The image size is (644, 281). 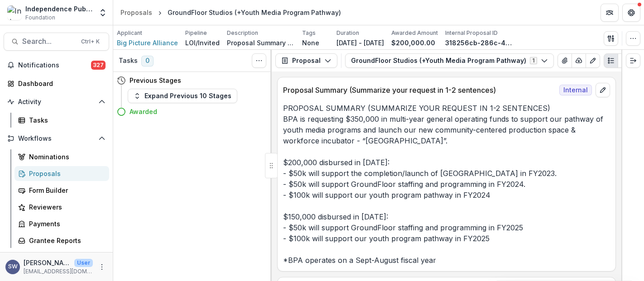 What do you see at coordinates (147, 43) in the screenshot?
I see `span: Big Picture Alliance` at bounding box center [147, 43].